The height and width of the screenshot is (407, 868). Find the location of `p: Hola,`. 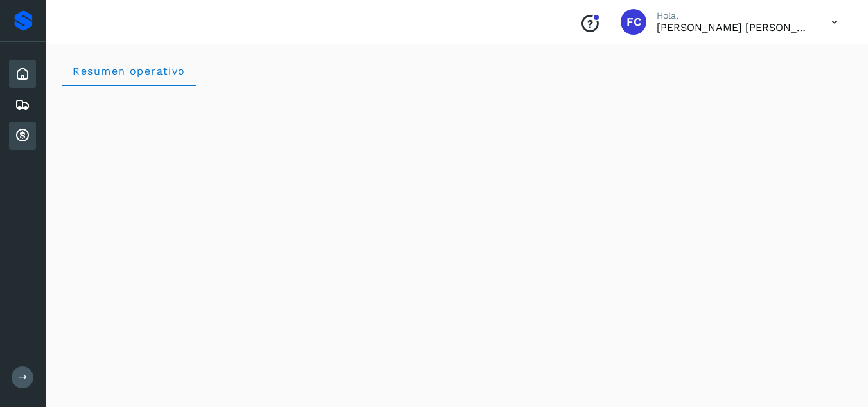

p: Hola, is located at coordinates (734, 16).